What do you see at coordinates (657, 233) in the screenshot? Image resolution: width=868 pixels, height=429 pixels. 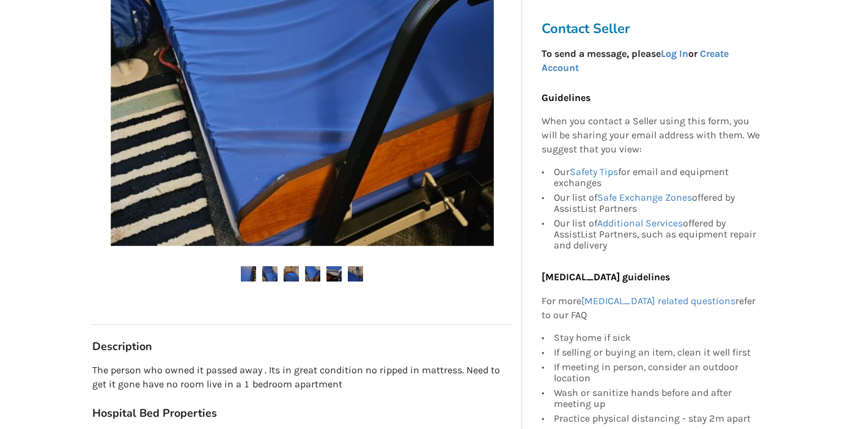 I see `div: Our list of offered by AssistList Partners, such as equipment repair and delivery` at bounding box center [657, 233].